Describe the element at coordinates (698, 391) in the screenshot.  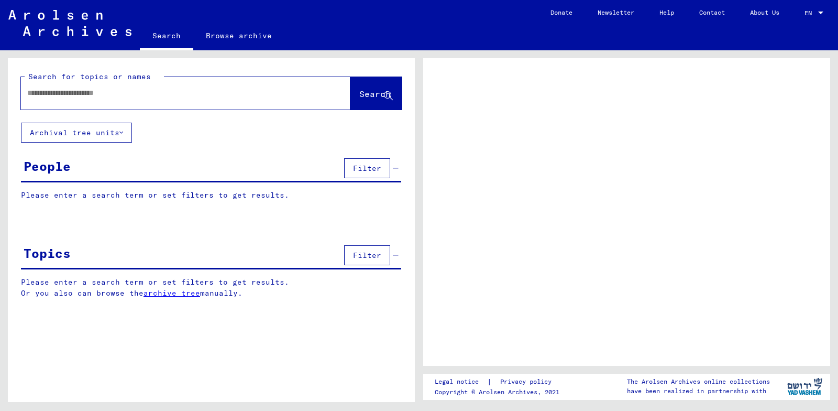
I see `p: have been realized in partnership with` at that location.